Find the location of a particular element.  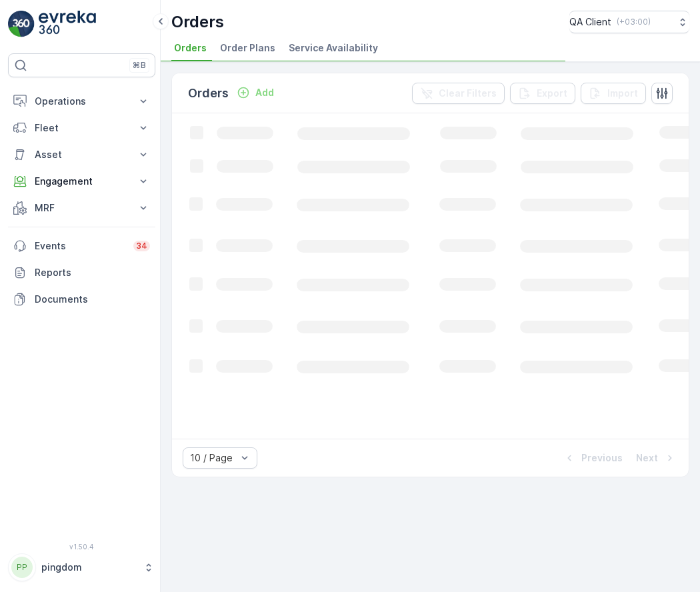

img: logo_light-DOdMpM7g.png is located at coordinates (67, 24).